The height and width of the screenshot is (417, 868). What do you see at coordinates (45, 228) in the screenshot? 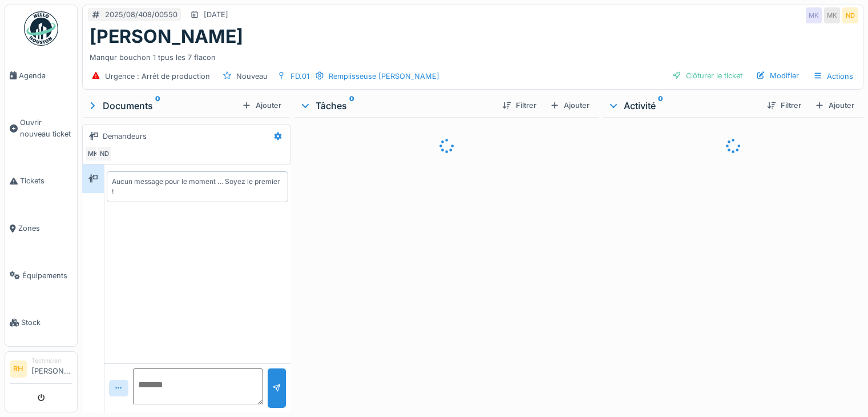
I see `span: Zones` at bounding box center [45, 228].